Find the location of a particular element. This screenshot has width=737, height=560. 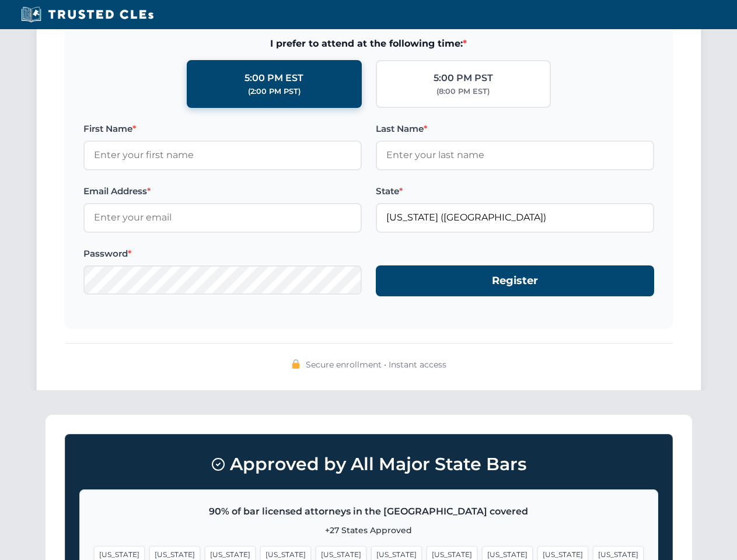

input: Florida (FL) is located at coordinates (514, 218).